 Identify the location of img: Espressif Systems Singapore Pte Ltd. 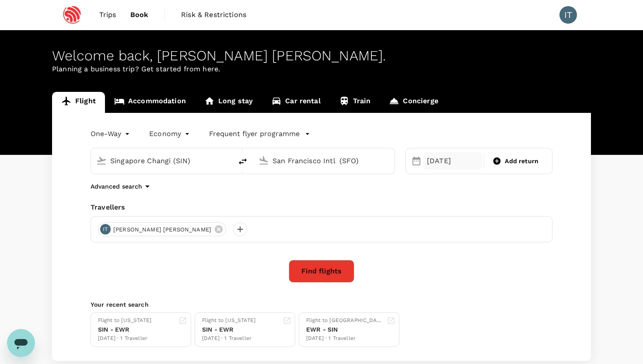
(72, 15).